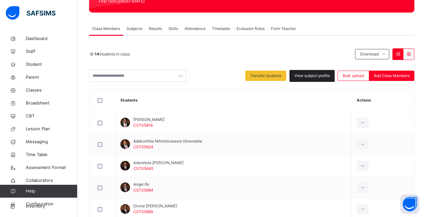 The height and width of the screenshot is (217, 426). I want to click on span: Students in class, so click(112, 54).